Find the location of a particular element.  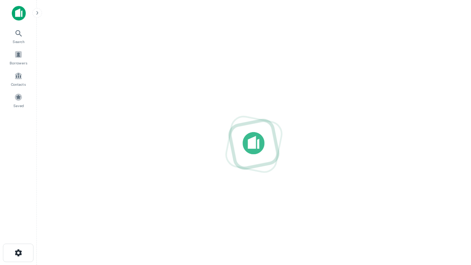

a: Search is located at coordinates (18, 36).